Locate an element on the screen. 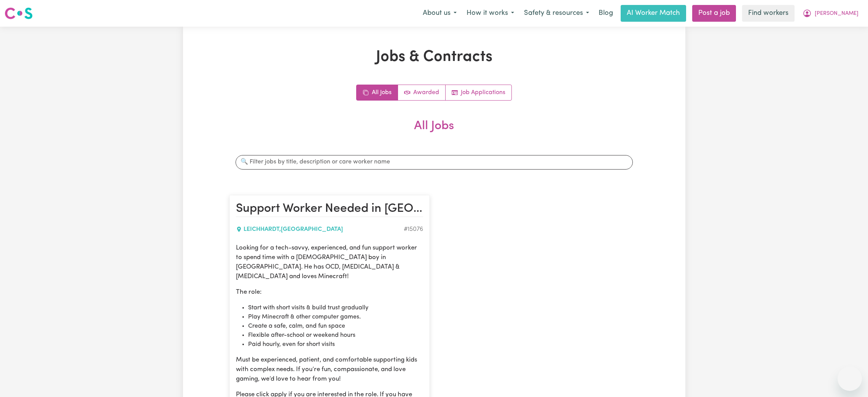  button: Safety & resources is located at coordinates (557, 14).